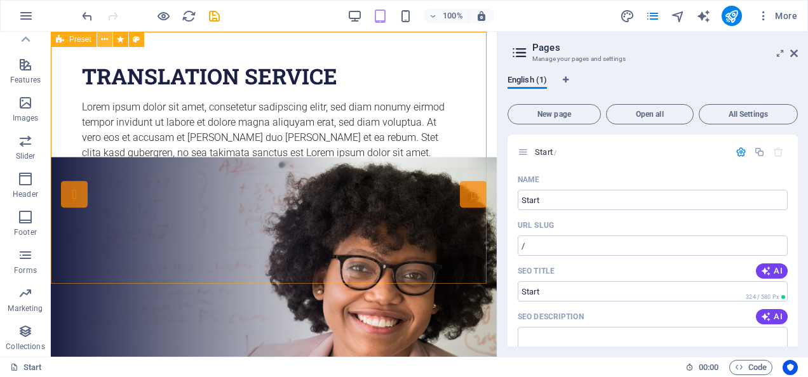 The width and height of the screenshot is (808, 377). Describe the element at coordinates (551, 317) in the screenshot. I see `p: SEO Description` at that location.